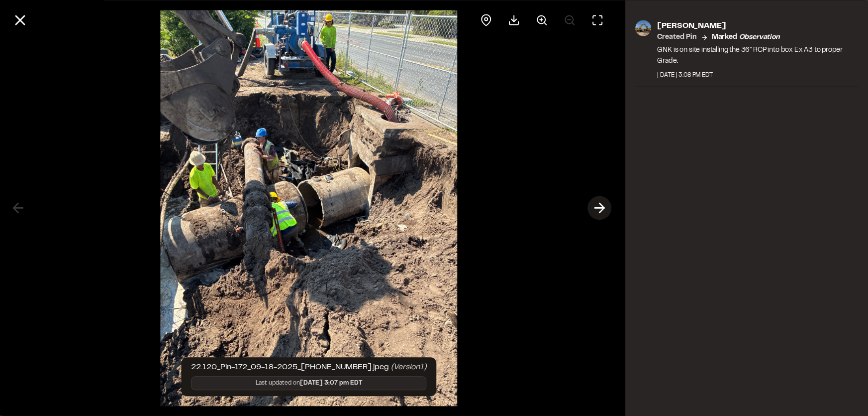  I want to click on button: Toggle Fullscreen, so click(598, 20).